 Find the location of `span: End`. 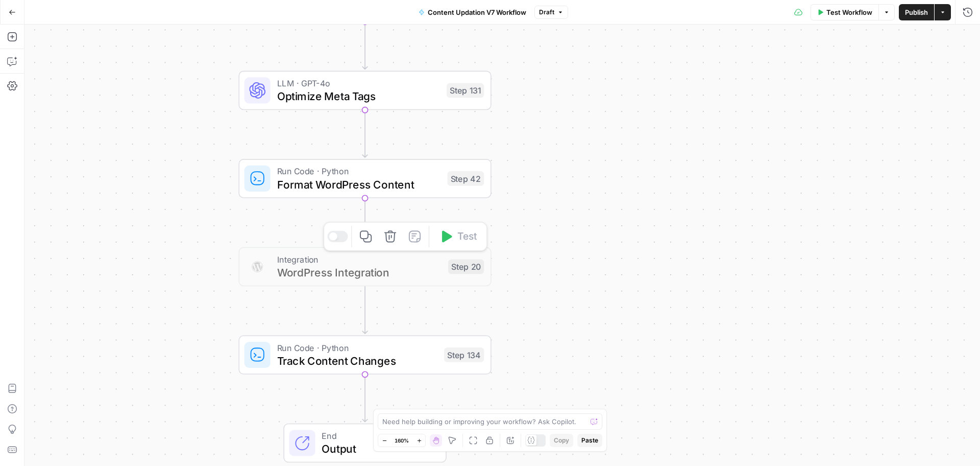

span: End is located at coordinates (377, 436).